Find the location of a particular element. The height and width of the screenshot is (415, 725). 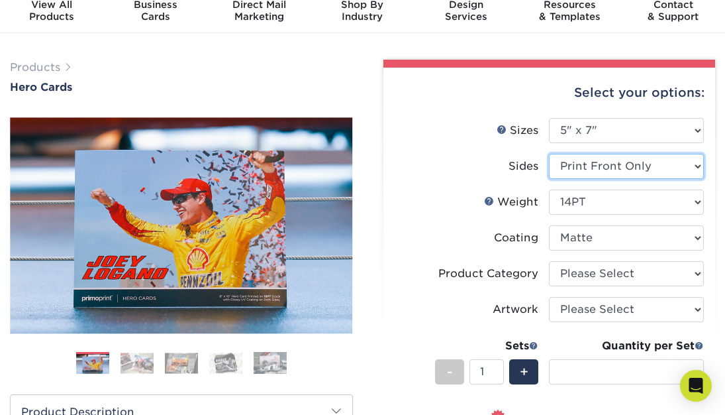

h1: Hero Cards is located at coordinates (182, 87).